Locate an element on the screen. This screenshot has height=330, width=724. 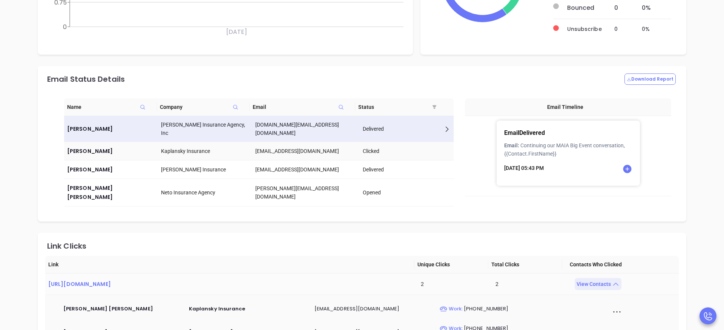
span: Status is located at coordinates (401, 107).